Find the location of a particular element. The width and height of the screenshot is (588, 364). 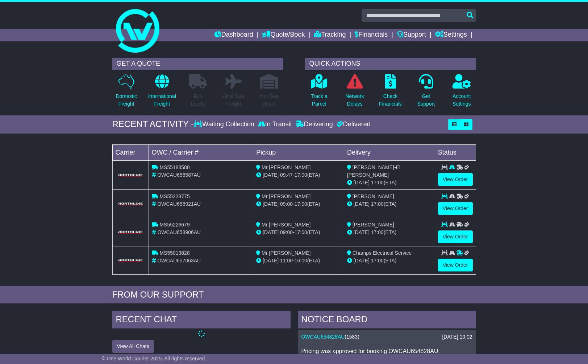

a: InternationalFreight is located at coordinates (162, 92).